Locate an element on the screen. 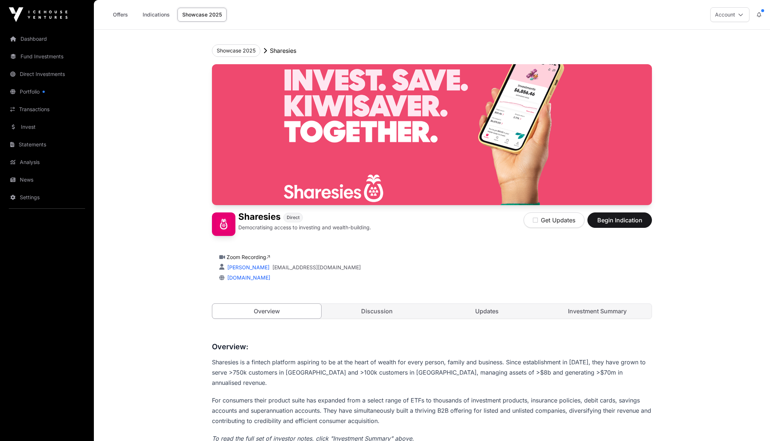 The image size is (770, 441). h1: Sharesies is located at coordinates (259, 217).